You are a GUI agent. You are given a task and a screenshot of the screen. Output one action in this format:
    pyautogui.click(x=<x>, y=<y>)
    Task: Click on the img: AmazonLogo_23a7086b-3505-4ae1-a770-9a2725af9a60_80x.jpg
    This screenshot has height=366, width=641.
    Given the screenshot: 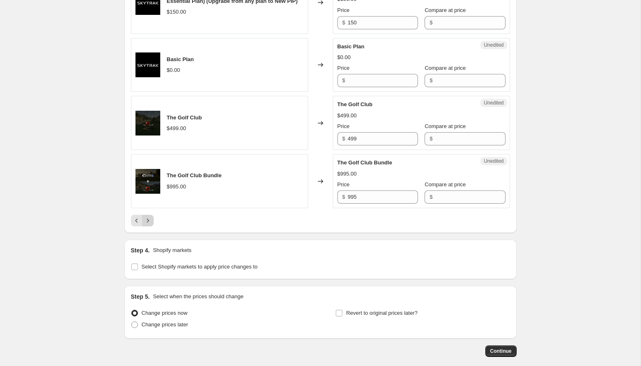 What is the action you would take?
    pyautogui.click(x=148, y=65)
    